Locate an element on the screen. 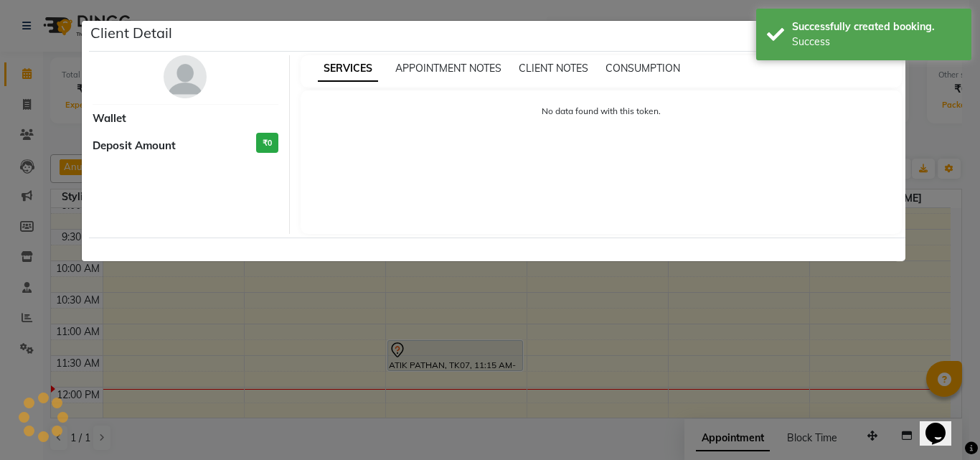  span: Wallet is located at coordinates (109, 118).